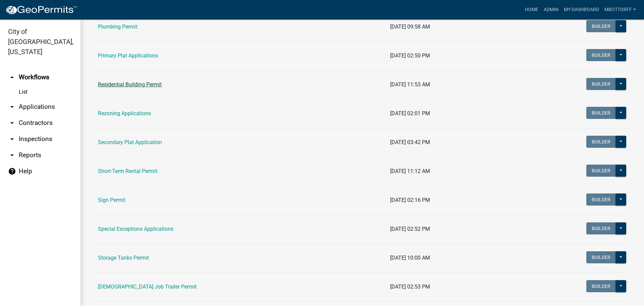  What do you see at coordinates (124, 113) in the screenshot?
I see `a: Rezoning Applications` at bounding box center [124, 113].